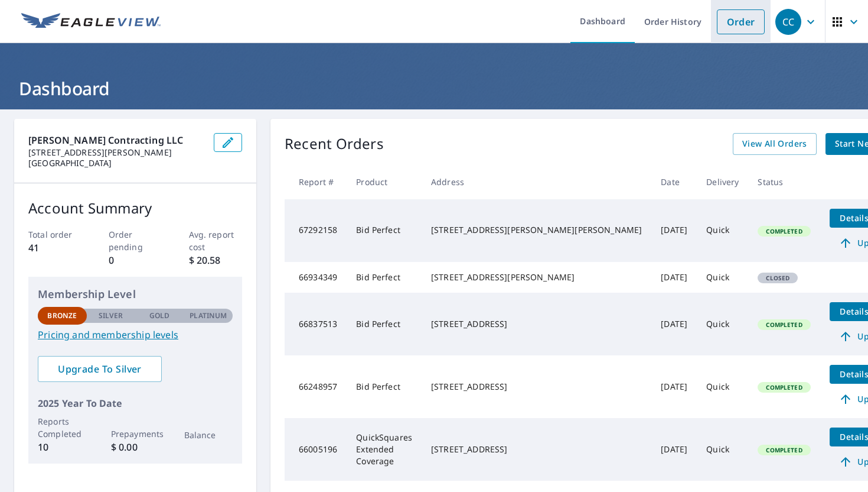 Image resolution: width=868 pixels, height=492 pixels. Describe the element at coordinates (216, 240) in the screenshot. I see `p: Avg. report cost` at that location.